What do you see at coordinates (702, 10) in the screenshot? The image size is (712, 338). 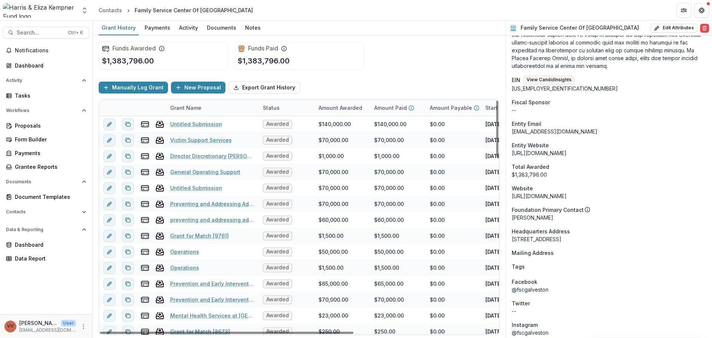 I see `button: Get Help` at bounding box center [702, 10].